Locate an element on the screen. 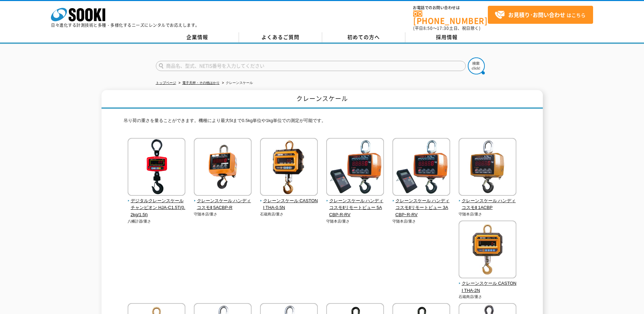 The width and height of the screenshot is (644, 314). li: クレーンスケール is located at coordinates (237, 83).